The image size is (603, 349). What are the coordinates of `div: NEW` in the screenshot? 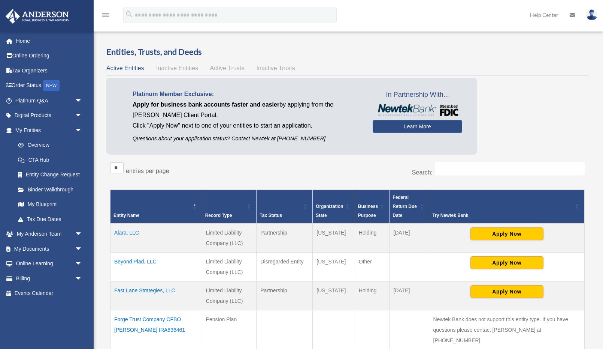 It's located at (51, 85).